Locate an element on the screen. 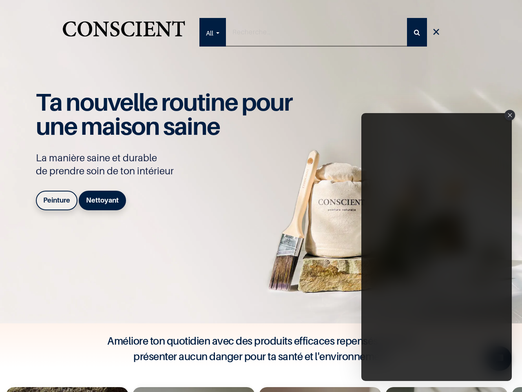 Image resolution: width=522 pixels, height=392 pixels. span: All is located at coordinates (210, 33).